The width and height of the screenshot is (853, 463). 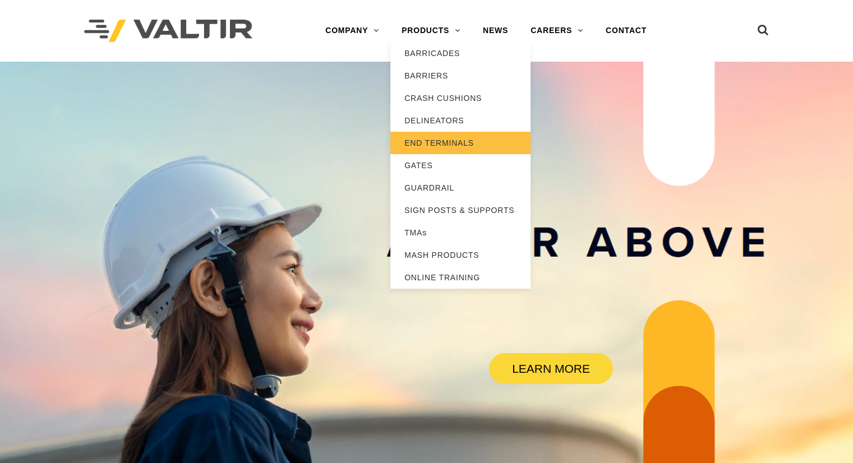 What do you see at coordinates (557, 31) in the screenshot?
I see `a: CAREERS` at bounding box center [557, 31].